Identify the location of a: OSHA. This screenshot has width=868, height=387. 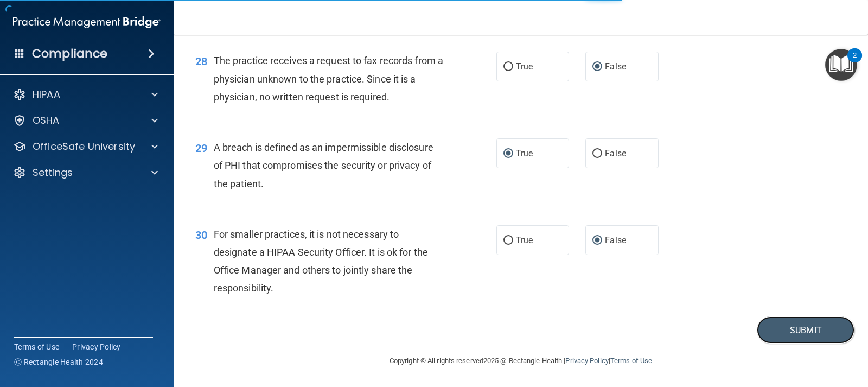
(86, 121).